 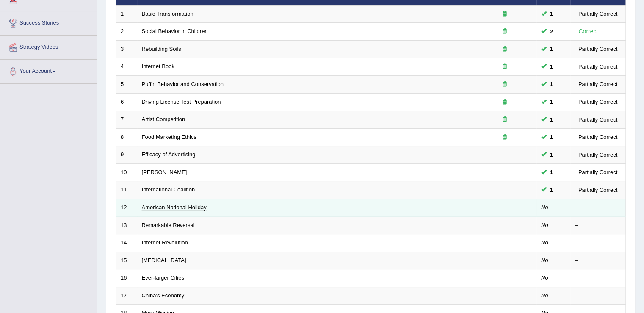 What do you see at coordinates (48, 70) in the screenshot?
I see `a: Your Account` at bounding box center [48, 70].